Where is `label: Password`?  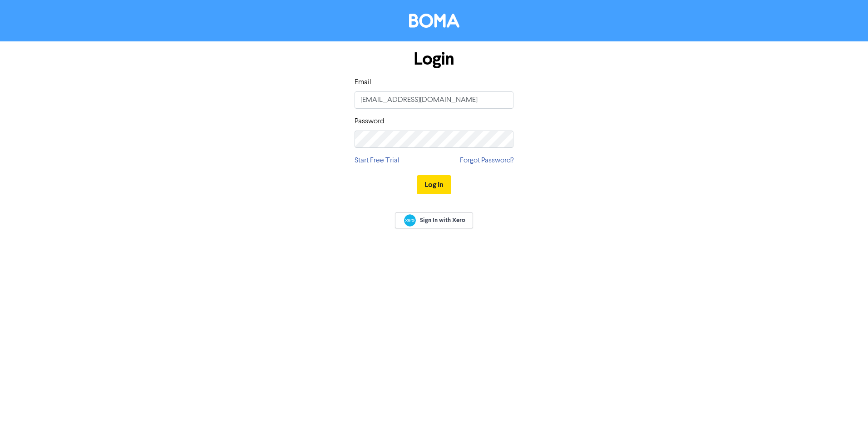
label: Password is located at coordinates (369, 121).